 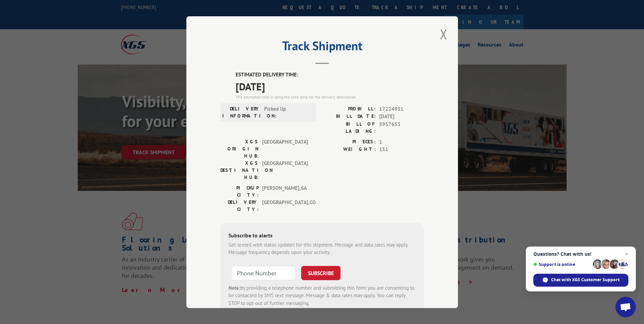 I want to click on label: DELIVERY INFORMATION:, so click(x=242, y=112).